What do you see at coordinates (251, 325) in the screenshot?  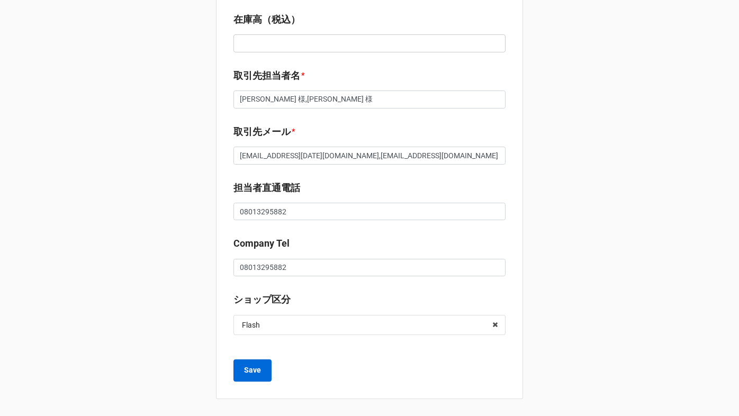 I see `div: Flash` at bounding box center [251, 325].